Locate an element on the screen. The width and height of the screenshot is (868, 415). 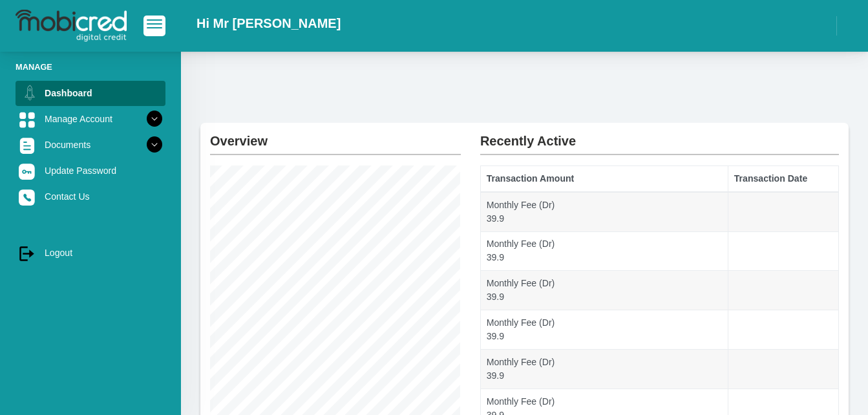
a: Dashboard is located at coordinates (90, 93).